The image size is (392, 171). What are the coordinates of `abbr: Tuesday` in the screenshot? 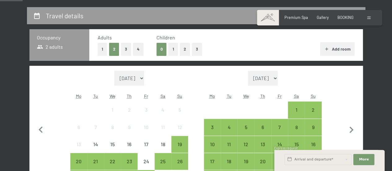 It's located at (229, 96).